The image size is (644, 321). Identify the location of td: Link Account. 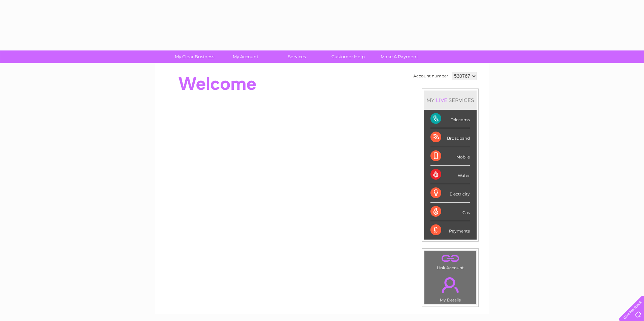
(450, 261).